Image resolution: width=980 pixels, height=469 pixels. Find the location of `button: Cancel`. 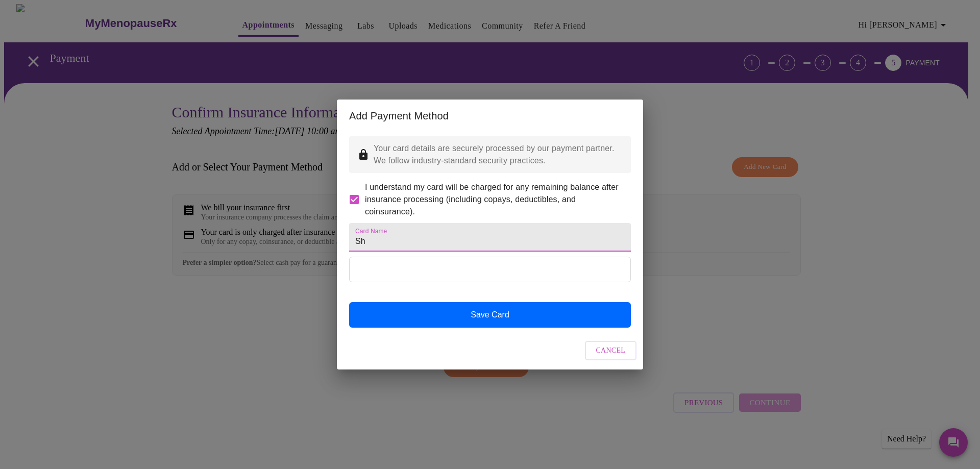

button: Cancel is located at coordinates (611, 351).